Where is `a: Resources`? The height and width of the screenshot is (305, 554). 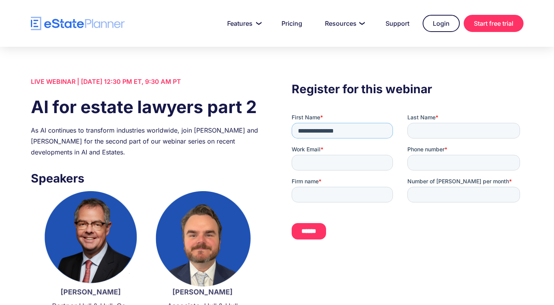
a: Resources is located at coordinates (343, 23).